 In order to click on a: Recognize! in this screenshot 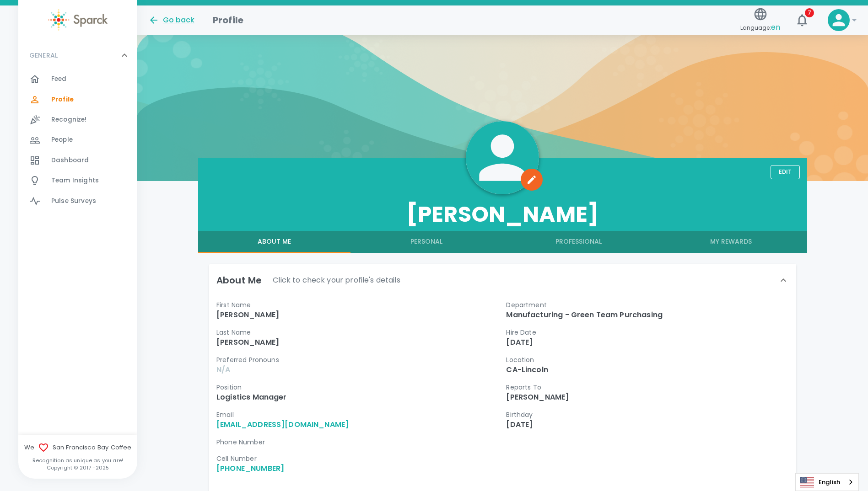, I will do `click(78, 120)`.